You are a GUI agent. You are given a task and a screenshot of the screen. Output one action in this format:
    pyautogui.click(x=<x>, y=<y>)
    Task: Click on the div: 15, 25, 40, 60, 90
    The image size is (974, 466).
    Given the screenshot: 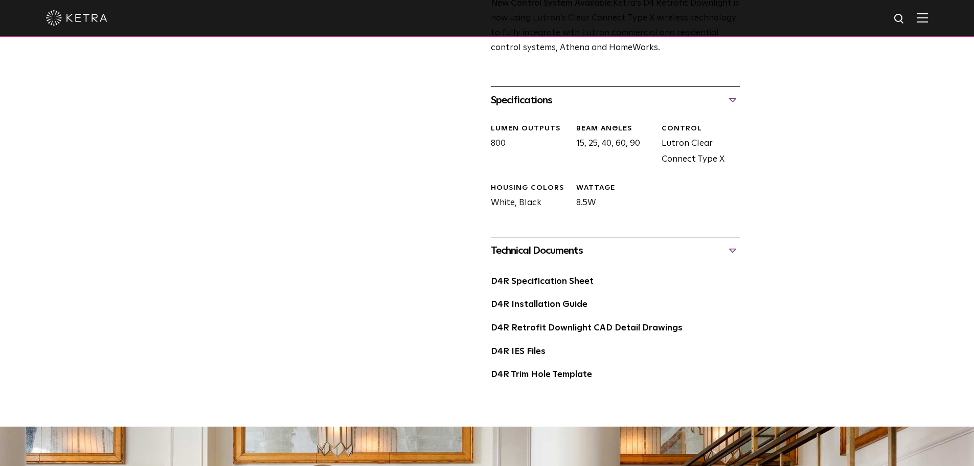 What is the action you would take?
    pyautogui.click(x=611, y=146)
    